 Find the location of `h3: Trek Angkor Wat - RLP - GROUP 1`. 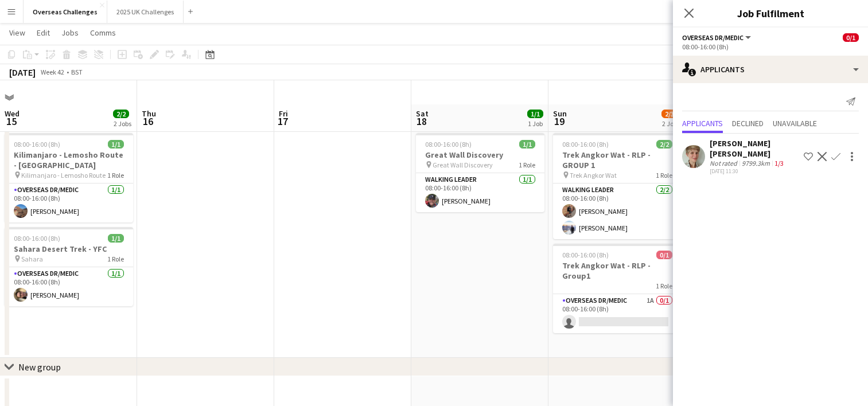

h3: Trek Angkor Wat - RLP - GROUP 1 is located at coordinates (618, 160).